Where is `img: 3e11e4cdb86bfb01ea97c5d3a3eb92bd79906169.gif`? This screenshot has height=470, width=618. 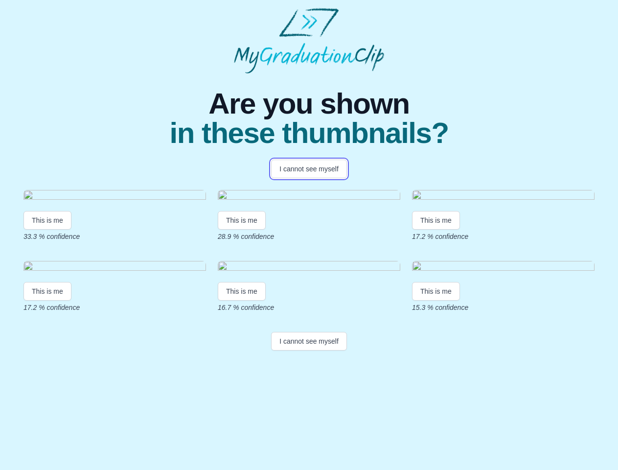
img: 3e11e4cdb86bfb01ea97c5d3a3eb92bd79906169.gif is located at coordinates (309, 196).